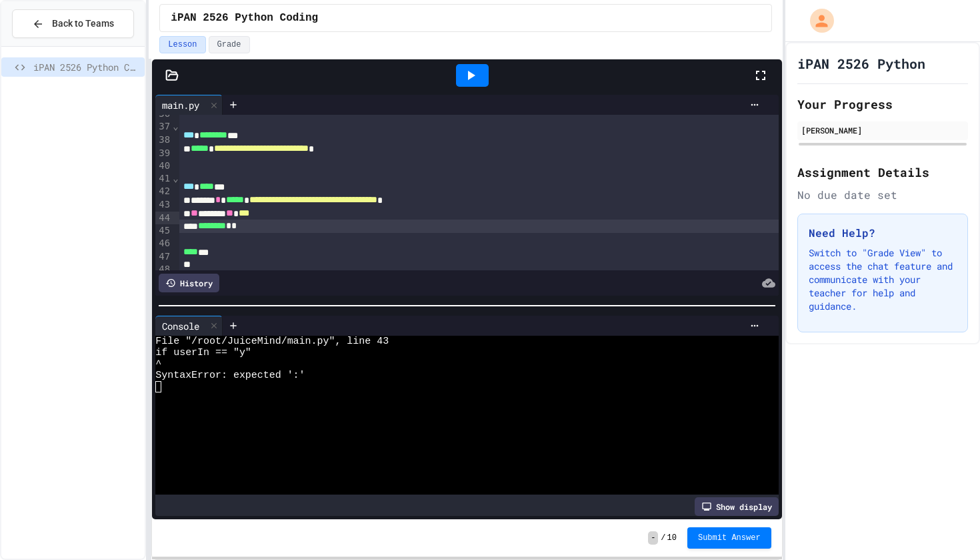 Image resolution: width=980 pixels, height=560 pixels. I want to click on span: File "/root/JuiceMind/main.py", line 43, so click(272, 341).